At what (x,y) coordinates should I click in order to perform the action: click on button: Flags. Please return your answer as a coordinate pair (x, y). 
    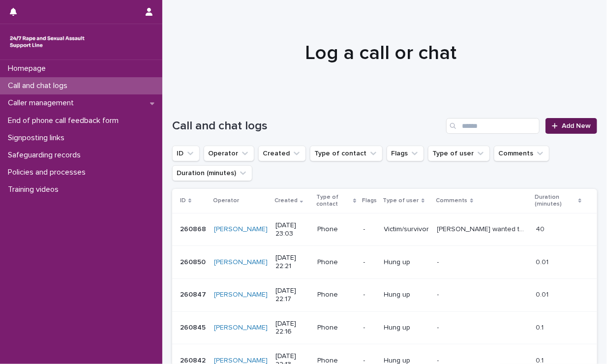
    Looking at the image, I should click on (405, 153).